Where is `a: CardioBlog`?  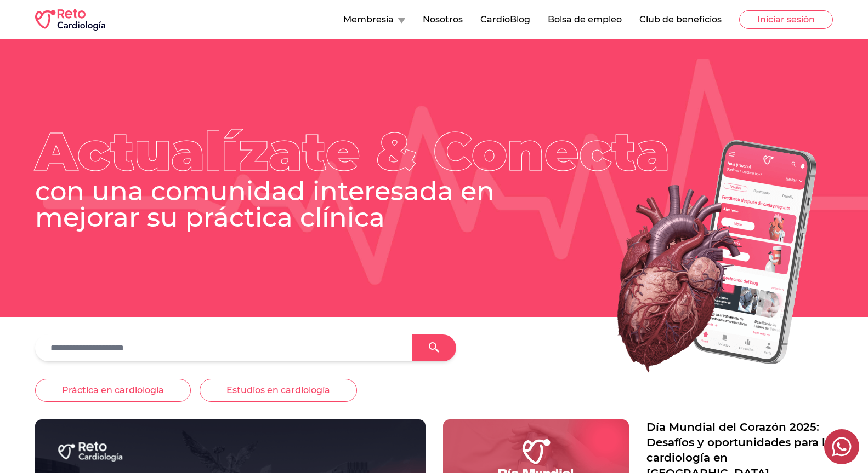 a: CardioBlog is located at coordinates (505, 20).